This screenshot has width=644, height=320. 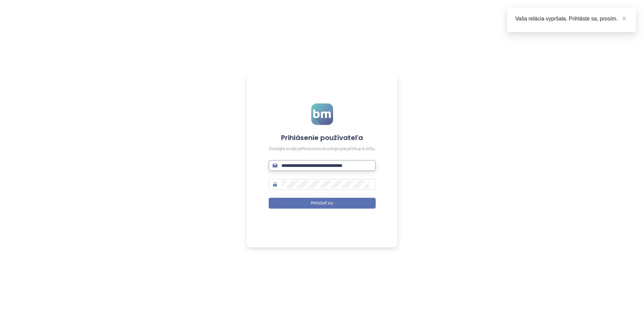 I want to click on span: mail, so click(x=275, y=166).